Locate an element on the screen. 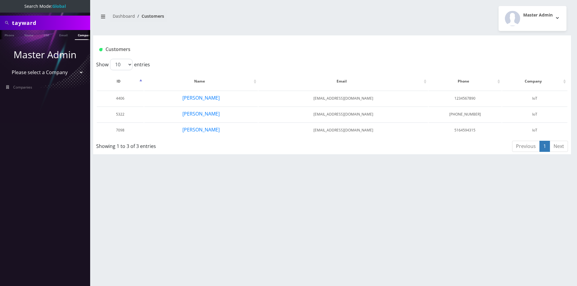 The height and width of the screenshot is (286, 577). li: Customers is located at coordinates (149, 16).